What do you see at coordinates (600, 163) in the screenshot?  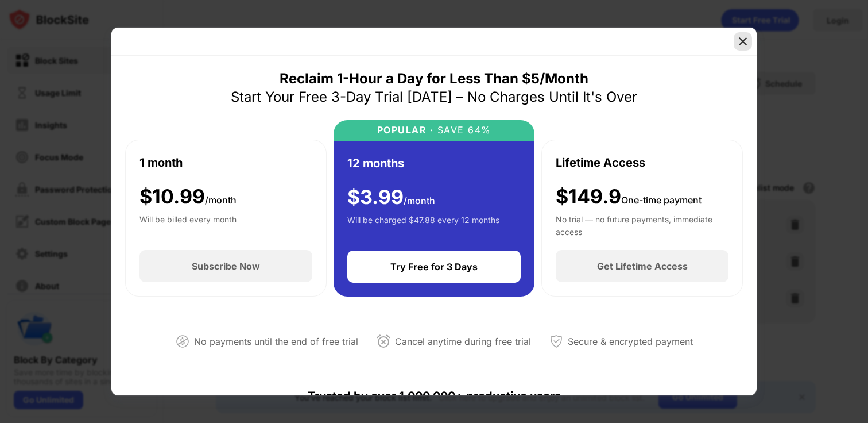 I see `div: Lifetime Access` at bounding box center [600, 163].